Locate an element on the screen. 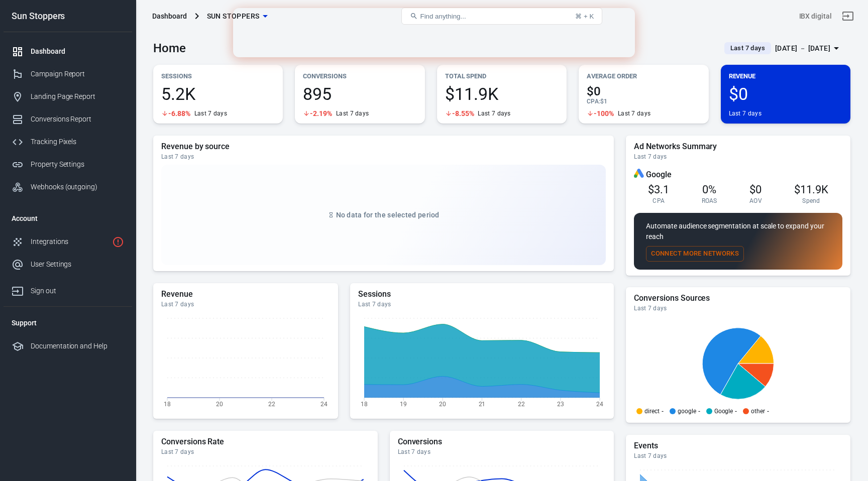  h5: Revenue by source is located at coordinates (383, 146).